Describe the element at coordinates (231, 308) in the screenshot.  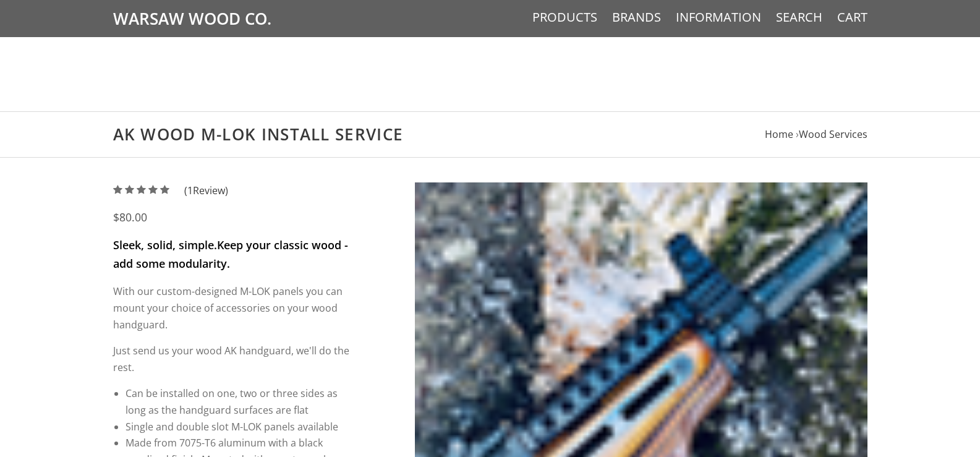
I see `p: With our custom-designed M-LOK panels you can mount your choice of accessories on your wood handg...` at that location.